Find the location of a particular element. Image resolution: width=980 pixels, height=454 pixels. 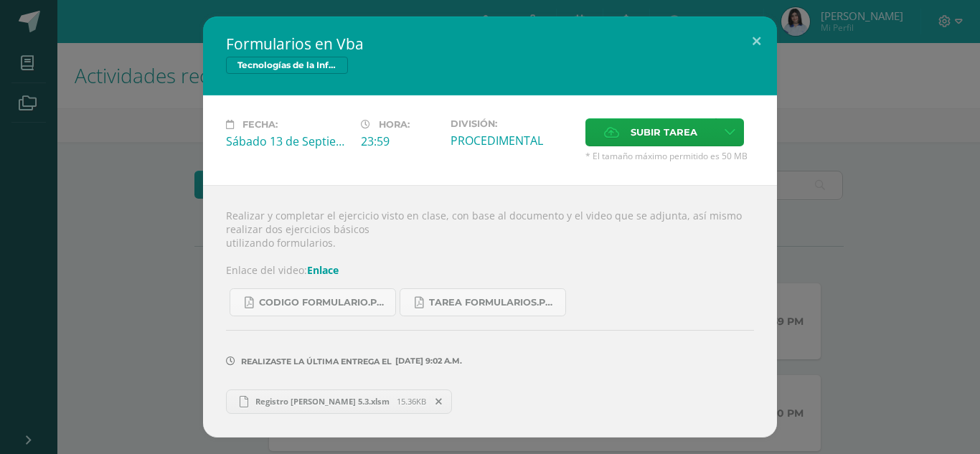

span: Tarea formularios.pdf is located at coordinates (493, 303).